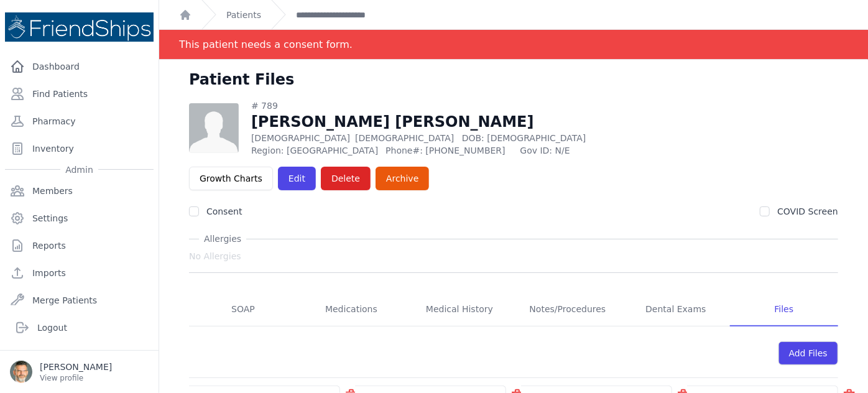 This screenshot has height=393, width=868. What do you see at coordinates (79, 122) in the screenshot?
I see `a: Pharmacy` at bounding box center [79, 122].